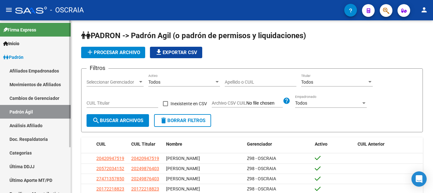 The height and width of the screenshot is (193, 433). What do you see at coordinates (110, 168) in the screenshot?
I see `span: 20572034152` at bounding box center [110, 168].